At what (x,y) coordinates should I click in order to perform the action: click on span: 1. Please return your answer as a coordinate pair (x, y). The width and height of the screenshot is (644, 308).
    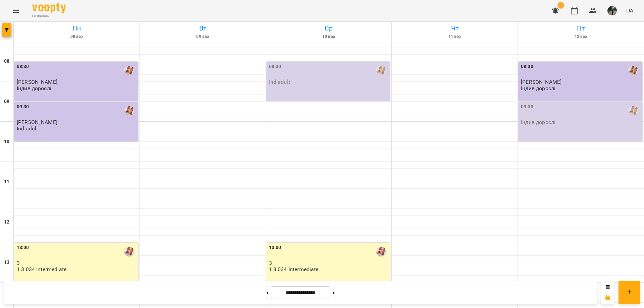
    Looking at the image, I should click on (561, 5).